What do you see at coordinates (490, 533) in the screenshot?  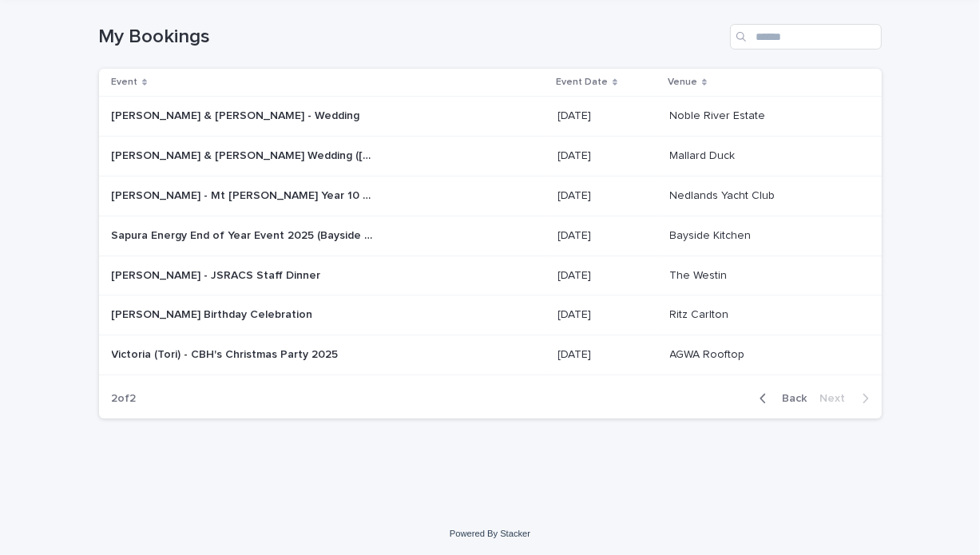 I see `a: Powered By Stacker` at bounding box center [490, 533].